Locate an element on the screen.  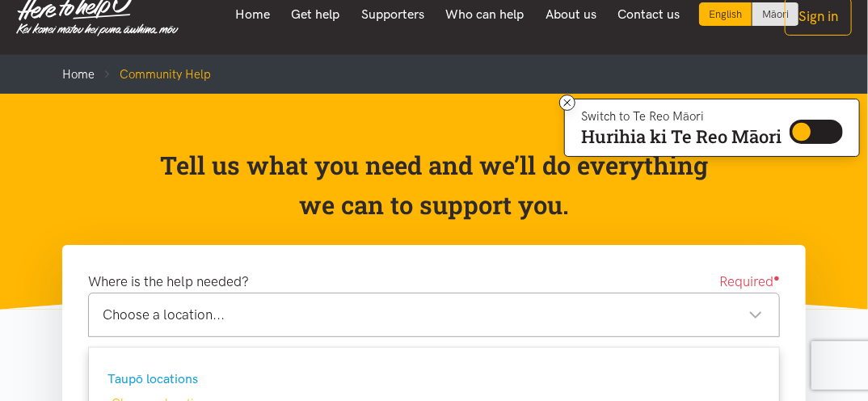
span: Required is located at coordinates (749, 281).